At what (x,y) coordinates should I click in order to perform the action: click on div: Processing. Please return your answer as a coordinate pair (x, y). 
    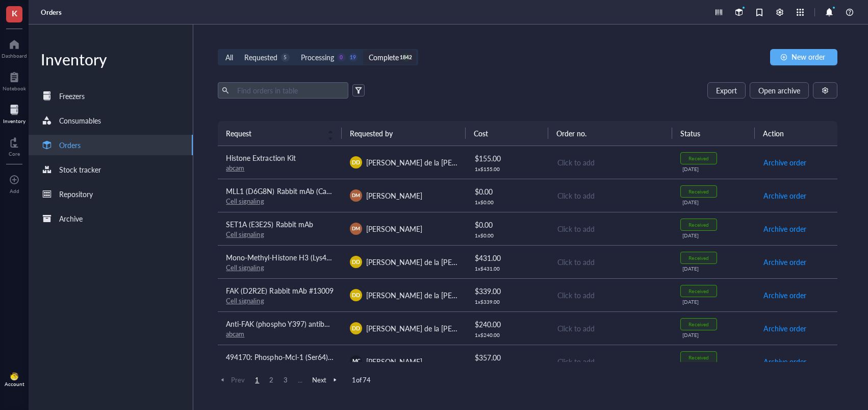
    Looking at the image, I should click on (317, 57).